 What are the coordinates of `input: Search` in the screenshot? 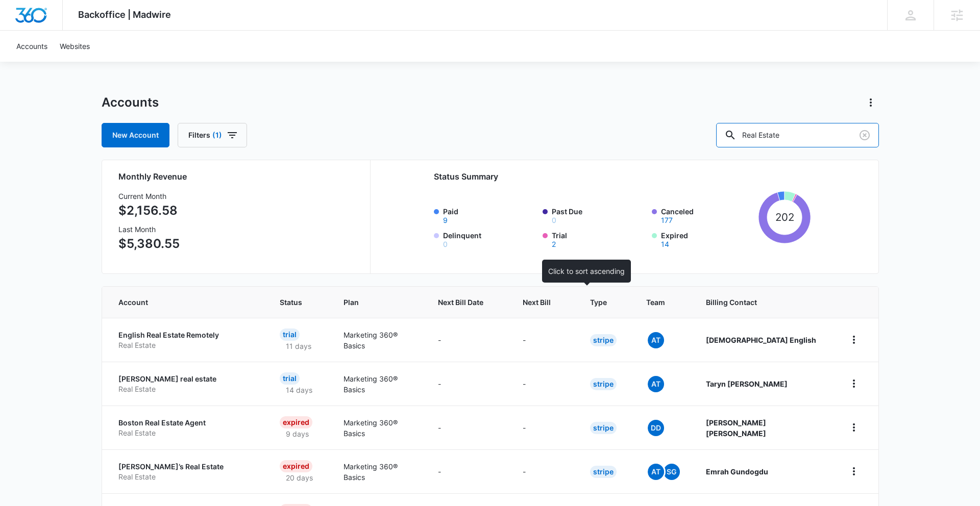 It's located at (797, 135).